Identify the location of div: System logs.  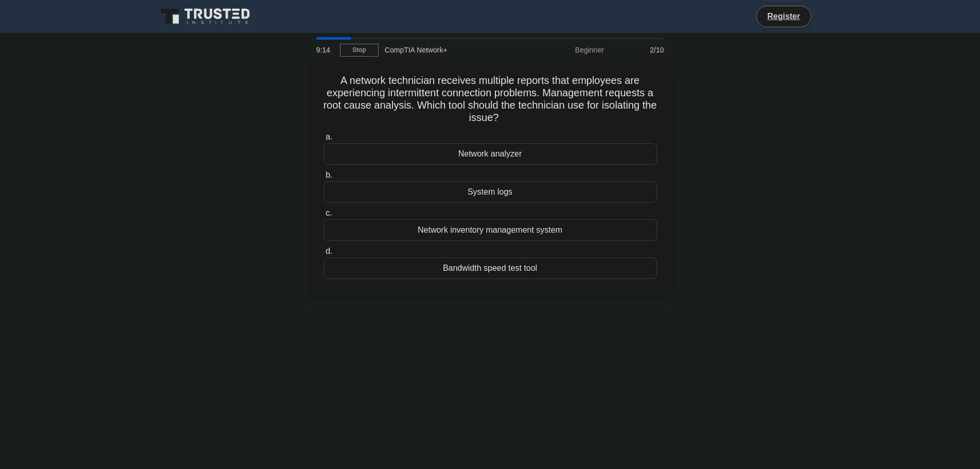
(490, 192).